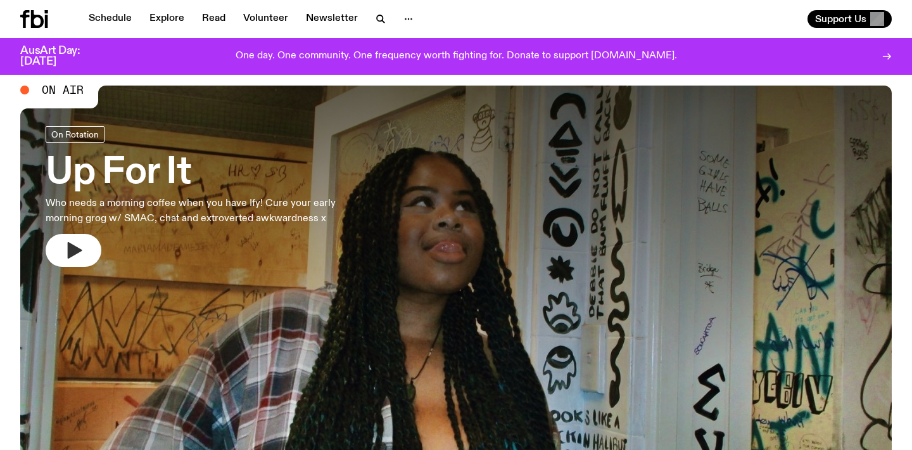 The width and height of the screenshot is (912, 450). I want to click on h3: Up For It, so click(208, 173).